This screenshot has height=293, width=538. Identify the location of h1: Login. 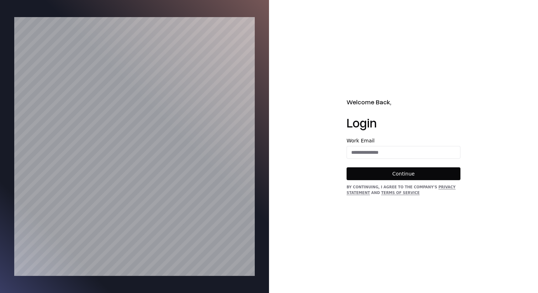
(404, 123).